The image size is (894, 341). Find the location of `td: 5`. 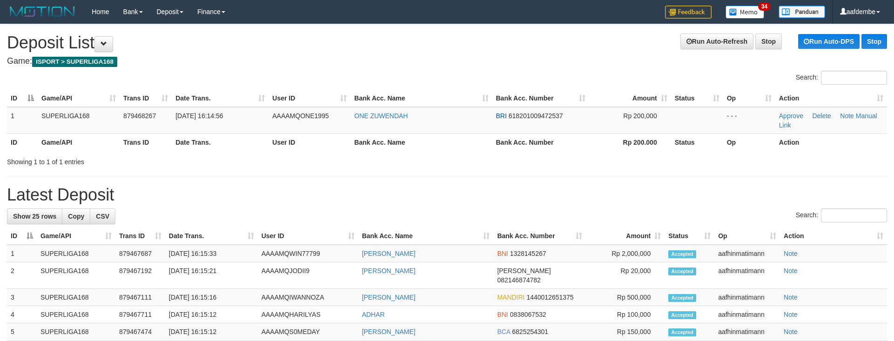

td: 5 is located at coordinates (22, 332).